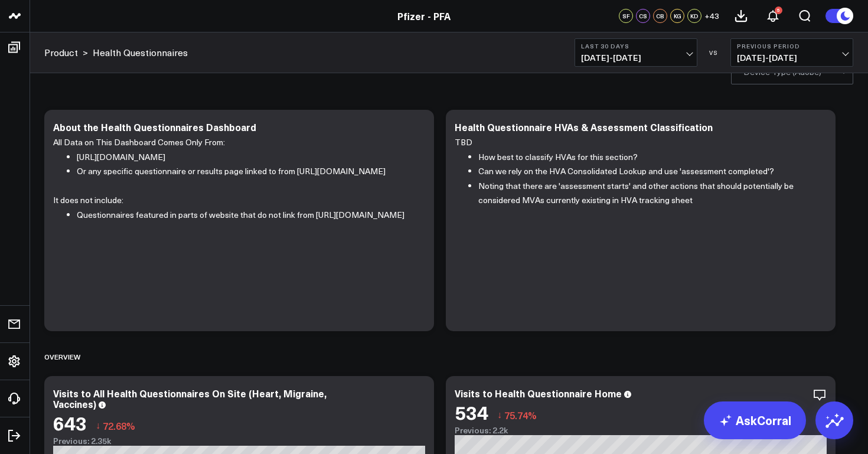  What do you see at coordinates (714, 53) in the screenshot?
I see `div: VS` at bounding box center [714, 53].